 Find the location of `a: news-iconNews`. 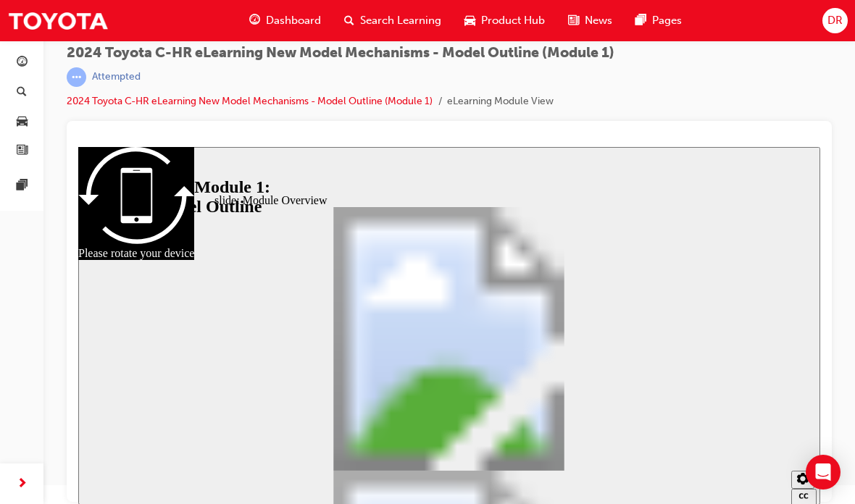

a: news-iconNews is located at coordinates (590, 20).